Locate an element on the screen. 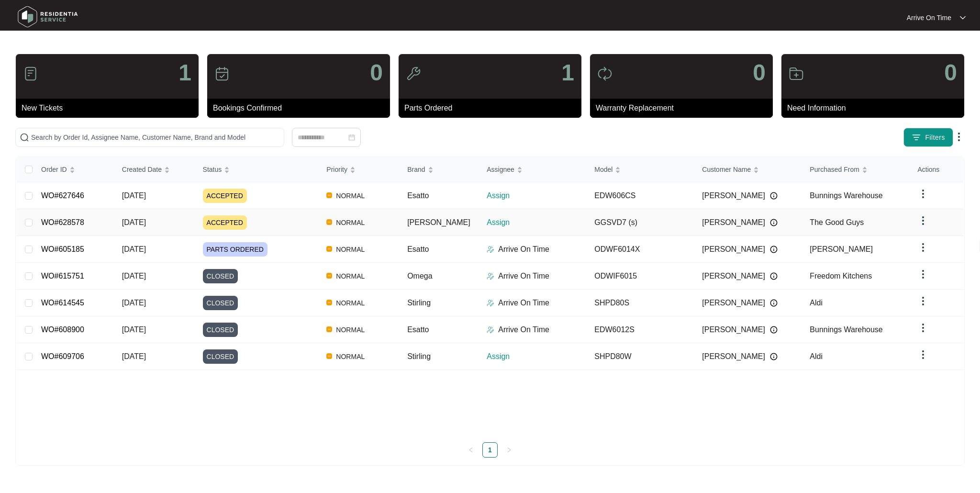  input: Search by Order Id, Assignee Name, Customer Name, Brand and Model is located at coordinates (155, 138).